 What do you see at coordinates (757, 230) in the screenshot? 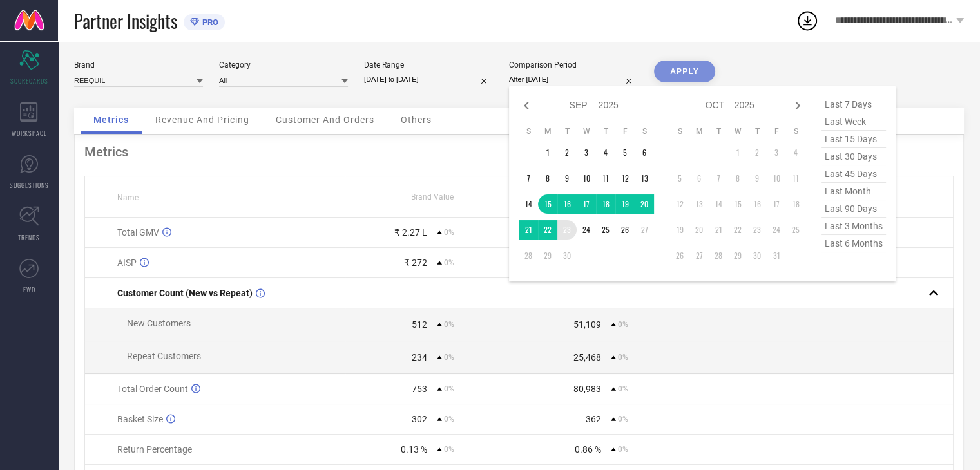
I see `td: Thu Oct 23 2025` at bounding box center [757, 230].